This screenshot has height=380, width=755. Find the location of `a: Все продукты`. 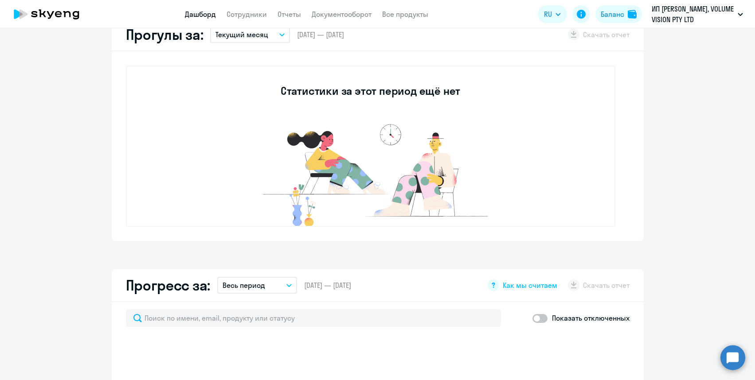

a: Все продукты is located at coordinates (405, 14).